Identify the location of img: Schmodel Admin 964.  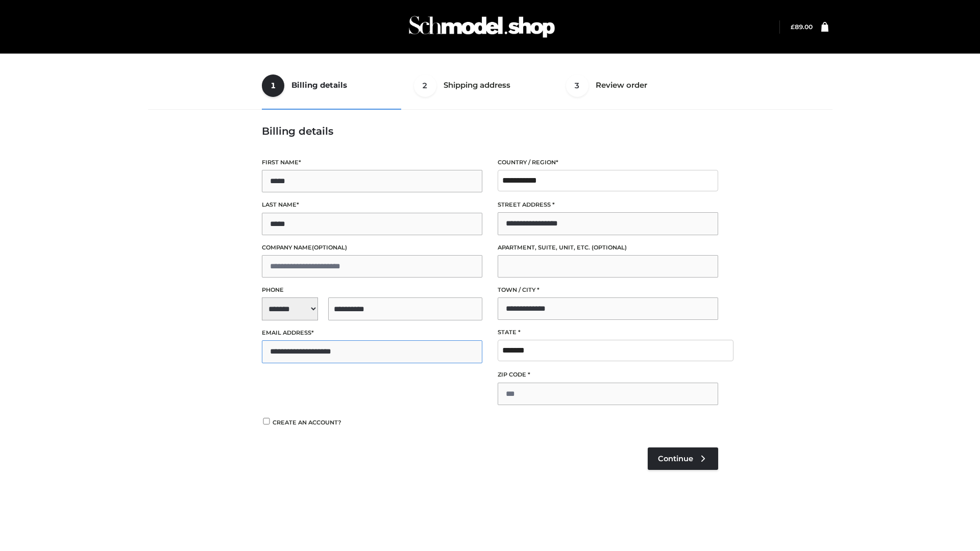
(482, 26).